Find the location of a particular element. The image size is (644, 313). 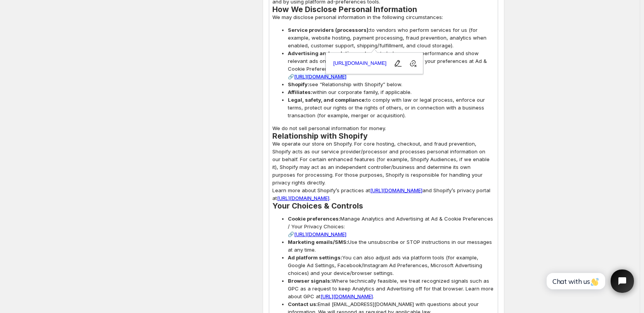

span: Manage Analytics and Advertising at Ad & Cookie Preferences / Your Privacy Choices: 🔗 is located at coordinates (391, 227).